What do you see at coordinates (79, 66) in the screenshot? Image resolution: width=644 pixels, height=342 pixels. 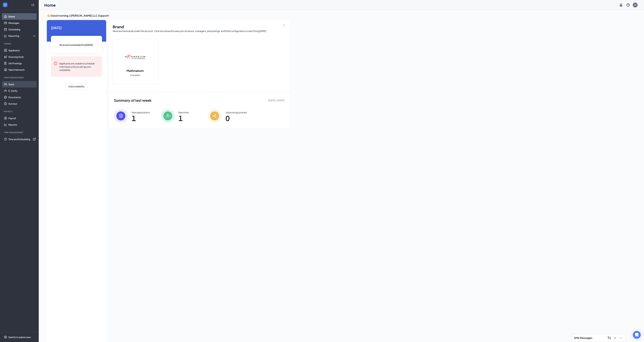 I see `div: Applicants are unable to schedule interviews until you set up your availability.` at bounding box center [79, 66].